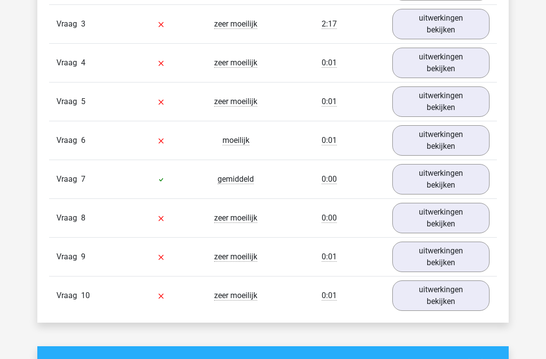 The height and width of the screenshot is (359, 546). Describe the element at coordinates (85, 296) in the screenshot. I see `span: 10` at that location.